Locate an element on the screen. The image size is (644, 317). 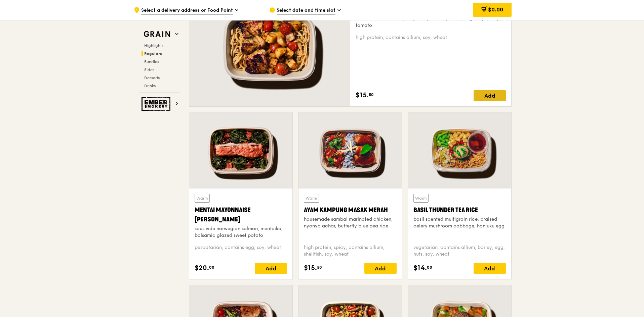
span: Select date and time slot is located at coordinates (306, 11).